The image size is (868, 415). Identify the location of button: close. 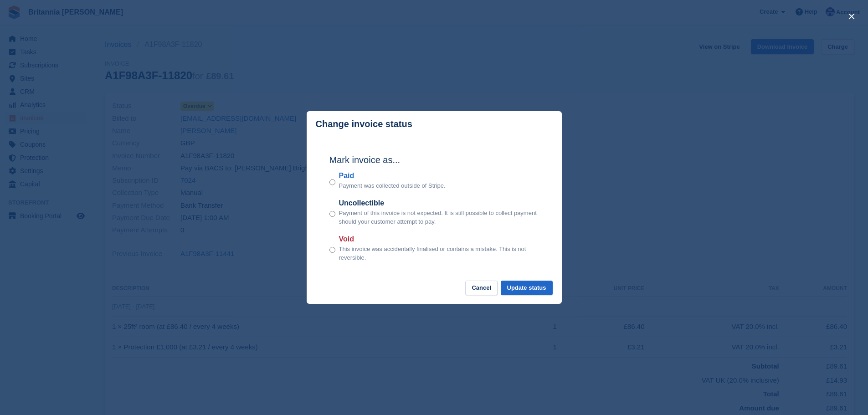
(851, 17).